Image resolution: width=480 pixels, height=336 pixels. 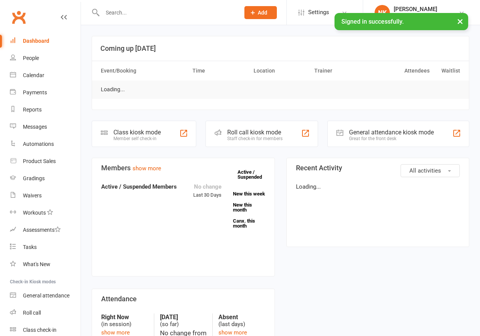 What do you see at coordinates (32, 313) in the screenshot?
I see `div: Roll call` at bounding box center [32, 313].